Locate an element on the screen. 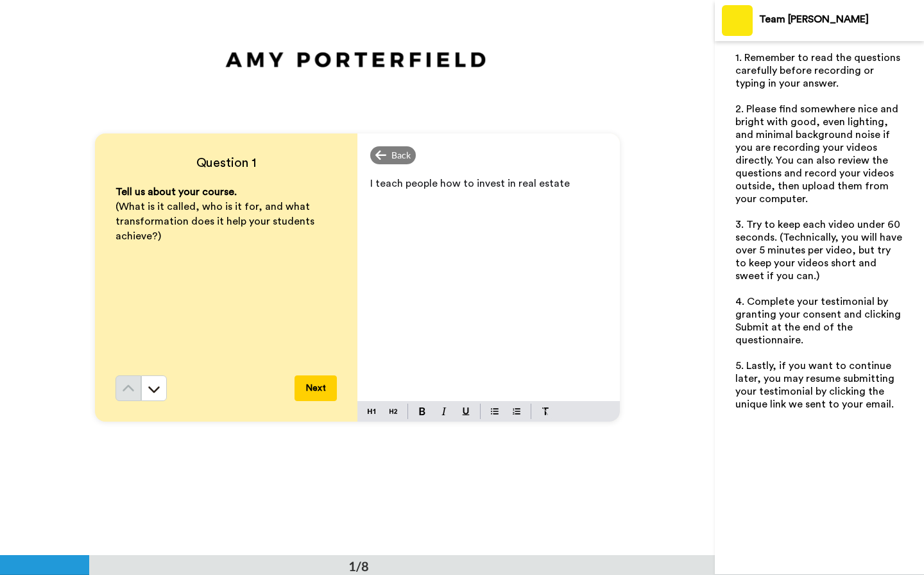 This screenshot has width=924, height=575. img: clear-format.svg is located at coordinates (546, 411).